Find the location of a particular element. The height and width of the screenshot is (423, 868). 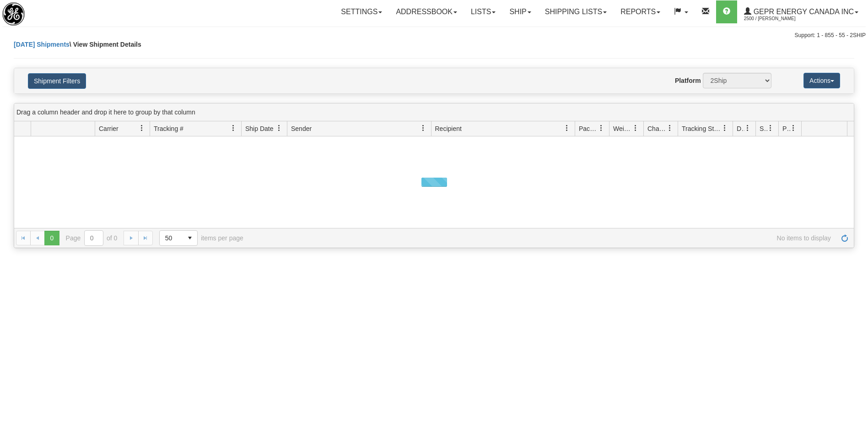

a: Weight filter column settings is located at coordinates (636, 128).